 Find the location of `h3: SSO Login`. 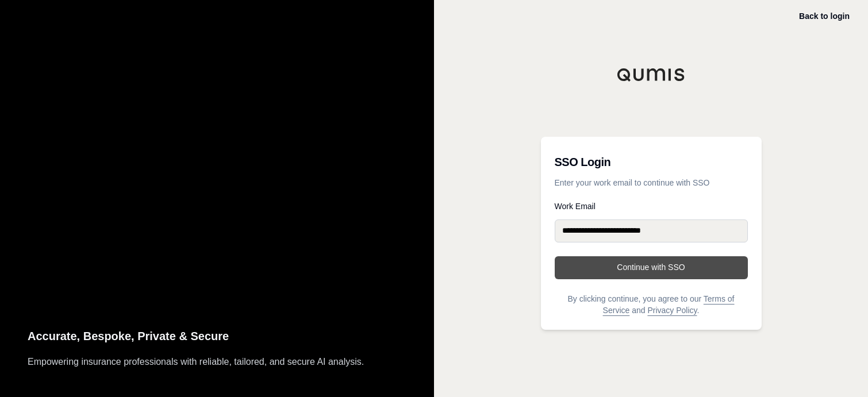

h3: SSO Login is located at coordinates (651, 162).